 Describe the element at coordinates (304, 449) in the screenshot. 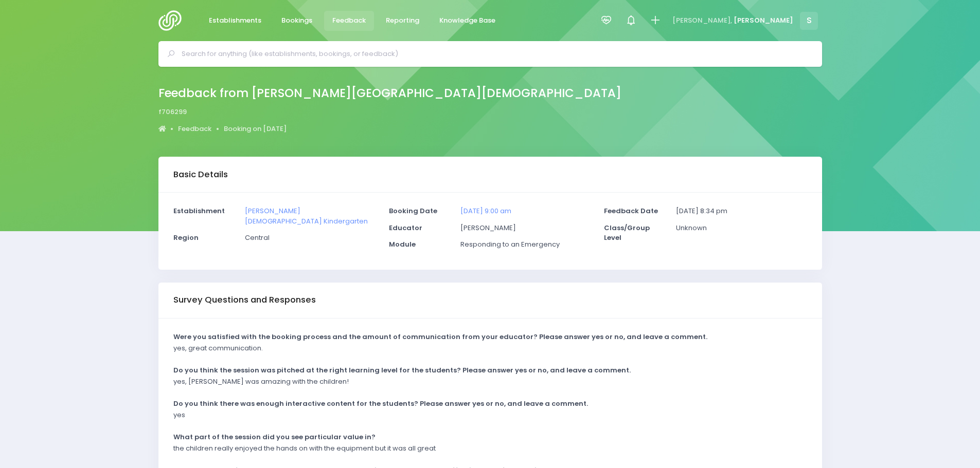

I see `p: the children really enjoyed the hands on with the equipment but it was all great` at that location.